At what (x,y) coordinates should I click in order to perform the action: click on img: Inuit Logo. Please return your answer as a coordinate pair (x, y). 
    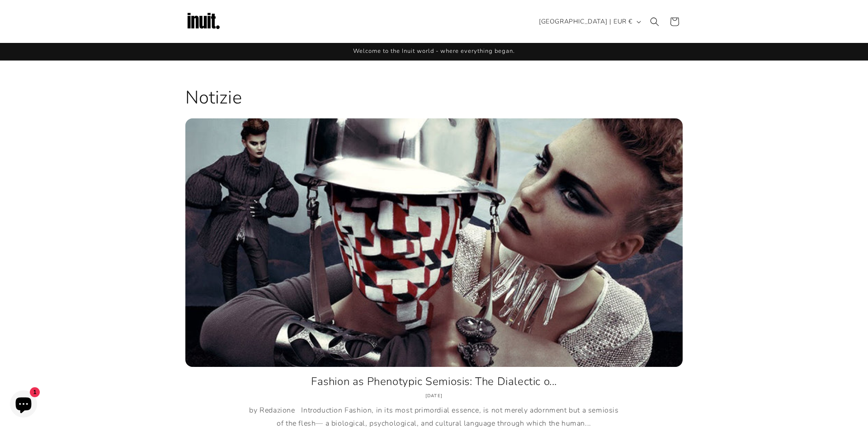
    Looking at the image, I should click on (203, 22).